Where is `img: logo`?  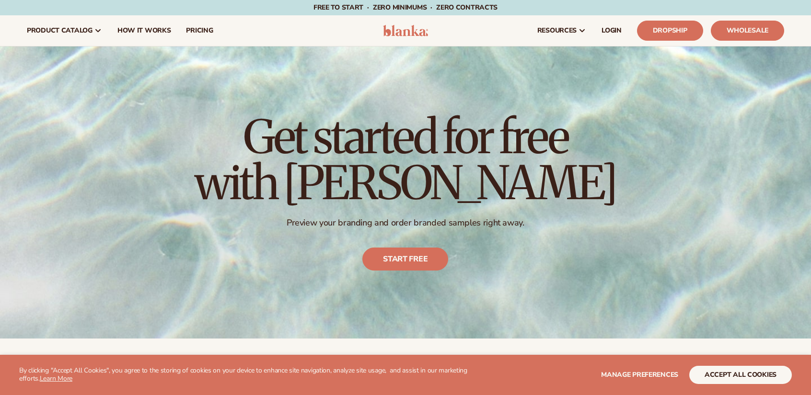 img: logo is located at coordinates (406, 31).